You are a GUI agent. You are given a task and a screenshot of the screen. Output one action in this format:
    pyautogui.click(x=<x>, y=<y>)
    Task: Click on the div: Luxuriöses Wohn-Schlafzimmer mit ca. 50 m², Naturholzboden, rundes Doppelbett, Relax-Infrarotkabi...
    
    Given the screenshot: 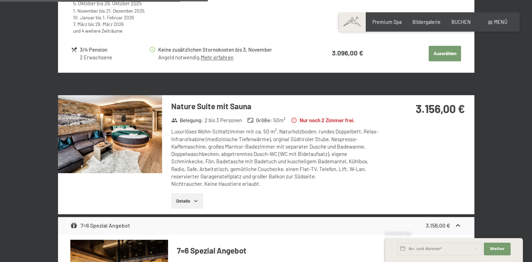 What is the action you would take?
    pyautogui.click(x=276, y=158)
    